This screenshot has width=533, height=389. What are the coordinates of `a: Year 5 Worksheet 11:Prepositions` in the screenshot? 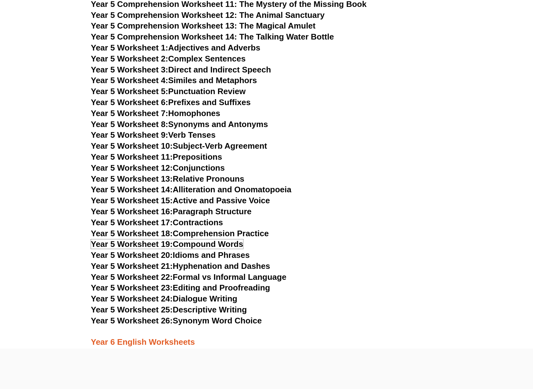 It's located at (156, 157).